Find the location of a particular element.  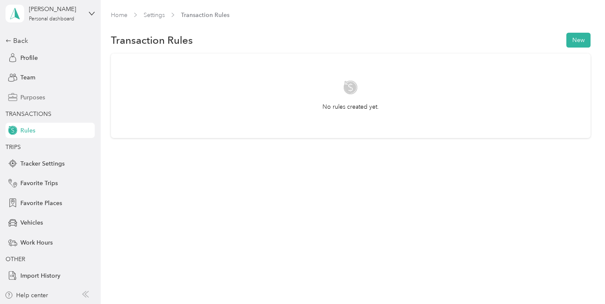

span: Favorite Trips is located at coordinates (39, 183).